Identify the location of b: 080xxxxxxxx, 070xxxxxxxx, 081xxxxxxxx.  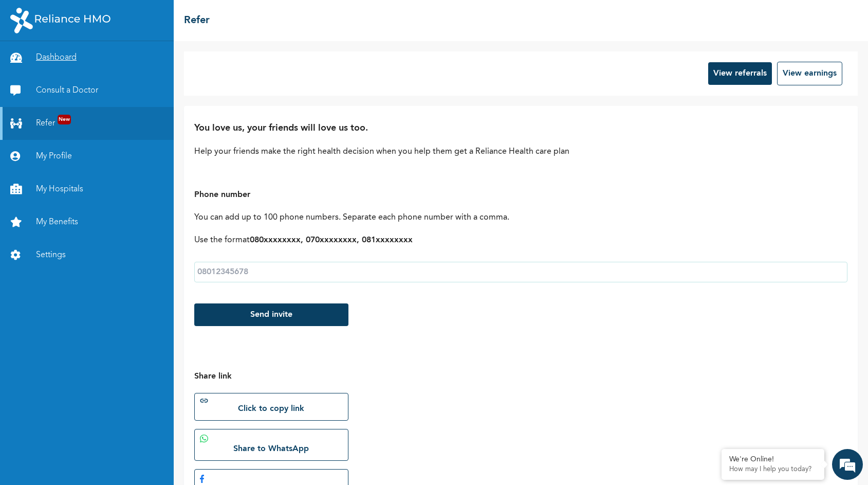
(331, 240).